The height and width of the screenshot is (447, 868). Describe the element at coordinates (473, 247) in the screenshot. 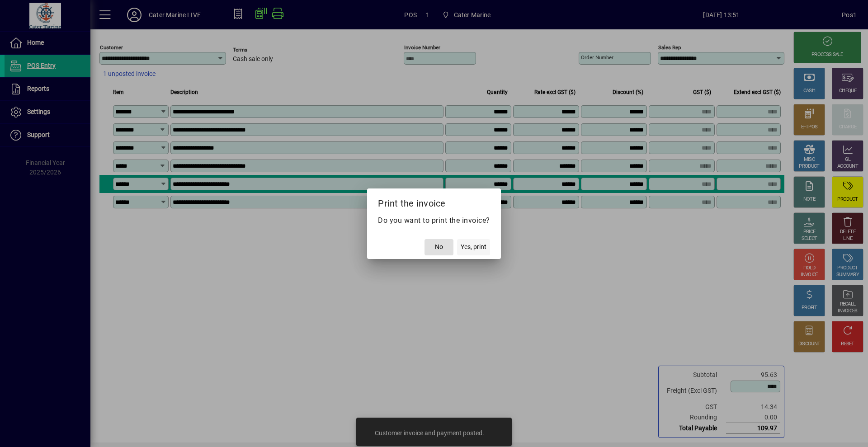

I see `span: Yes, print` at that location.